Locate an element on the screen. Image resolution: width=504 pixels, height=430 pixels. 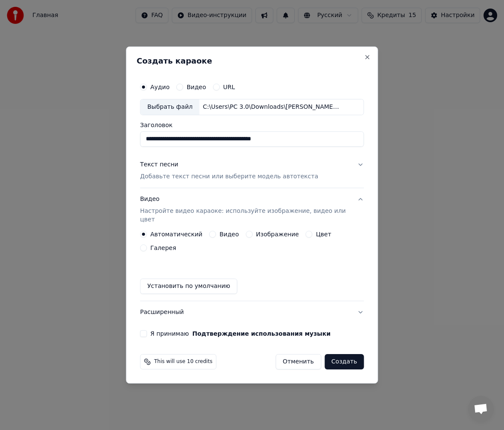
label: Цвет is located at coordinates (324, 234).